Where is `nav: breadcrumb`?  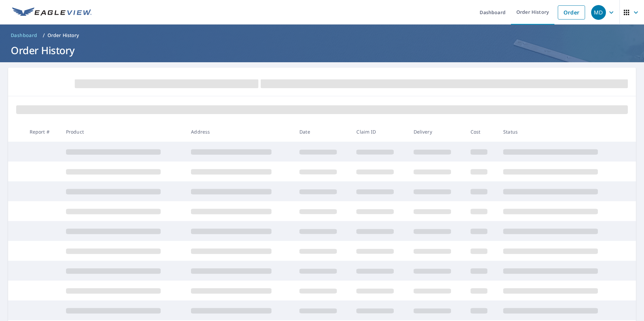
nav: breadcrumb is located at coordinates (322, 35).